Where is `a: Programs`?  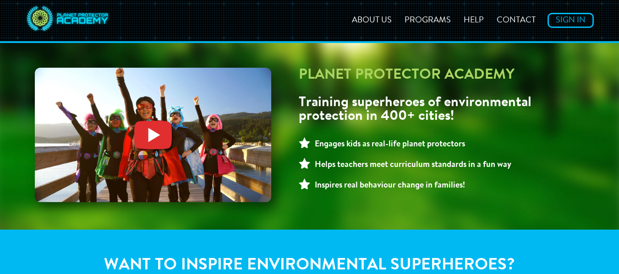
a: Programs is located at coordinates (427, 21).